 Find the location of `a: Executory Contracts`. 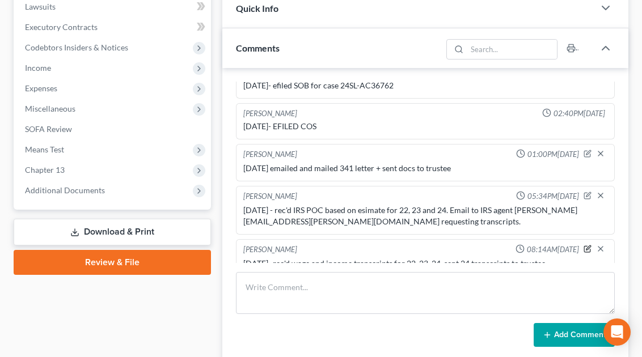

a: Executory Contracts is located at coordinates (113, 27).